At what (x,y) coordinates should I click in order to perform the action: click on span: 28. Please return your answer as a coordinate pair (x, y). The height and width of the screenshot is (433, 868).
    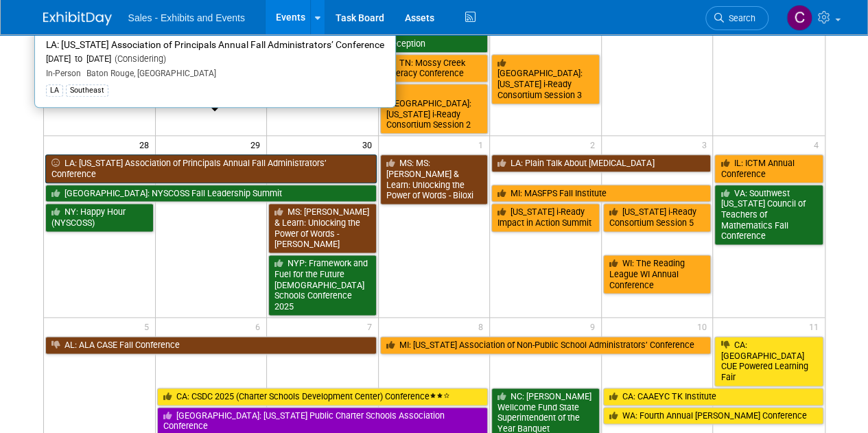
    Looking at the image, I should click on (146, 144).